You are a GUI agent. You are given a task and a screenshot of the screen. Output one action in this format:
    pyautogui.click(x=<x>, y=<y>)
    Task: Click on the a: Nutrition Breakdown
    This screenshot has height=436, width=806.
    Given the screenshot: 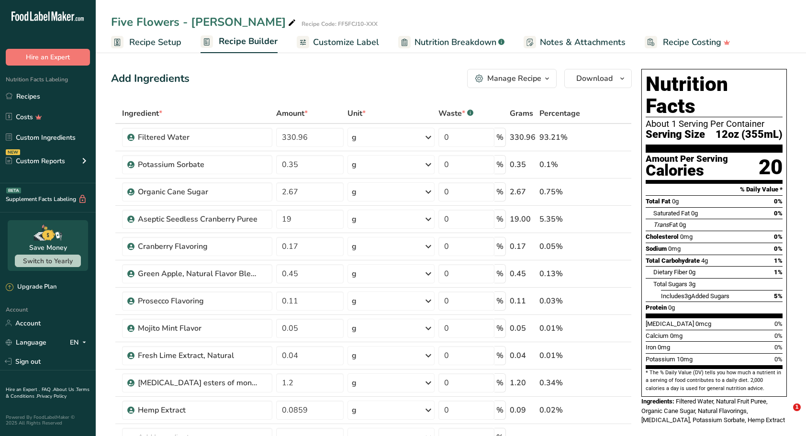 What is the action you would take?
    pyautogui.click(x=452, y=42)
    